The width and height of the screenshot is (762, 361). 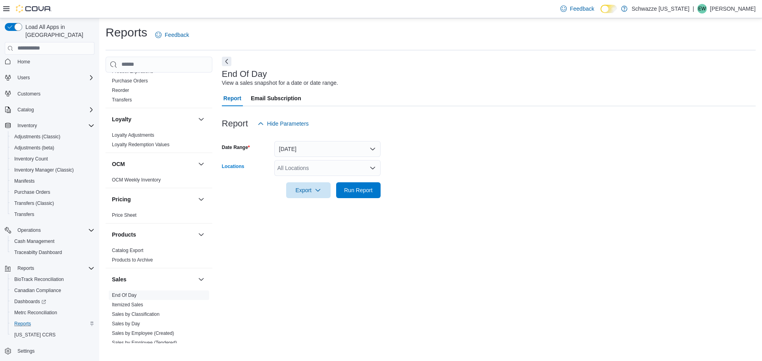 I want to click on button: Next, so click(x=227, y=62).